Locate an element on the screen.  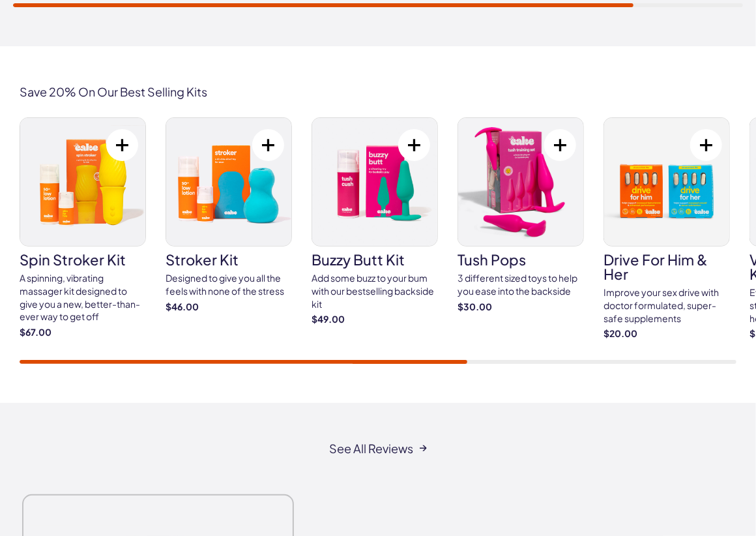
h3: tush pops is located at coordinates (520, 259).